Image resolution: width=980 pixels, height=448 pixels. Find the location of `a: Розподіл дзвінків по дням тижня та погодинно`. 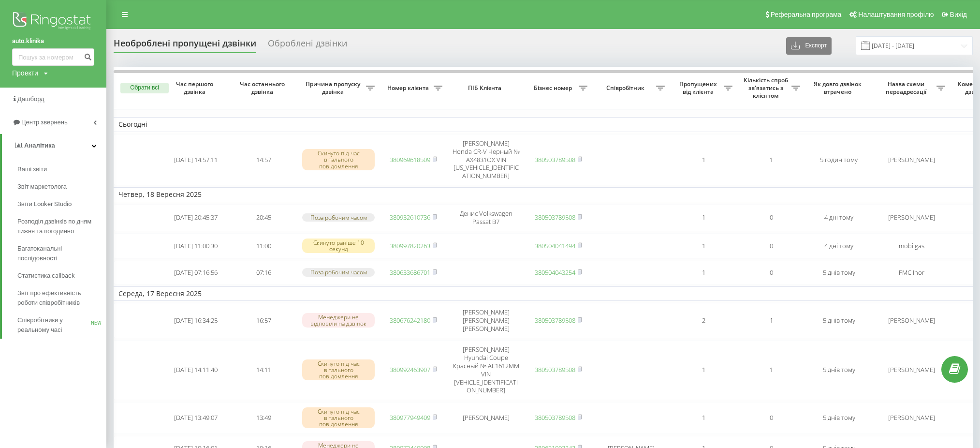

a: Розподіл дзвінків по дням тижня та погодинно is located at coordinates (62, 226).